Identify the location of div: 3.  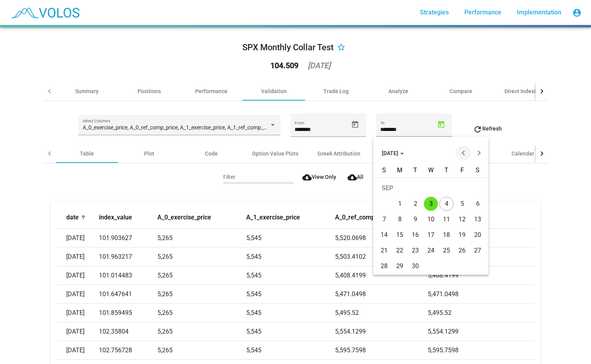
(431, 204).